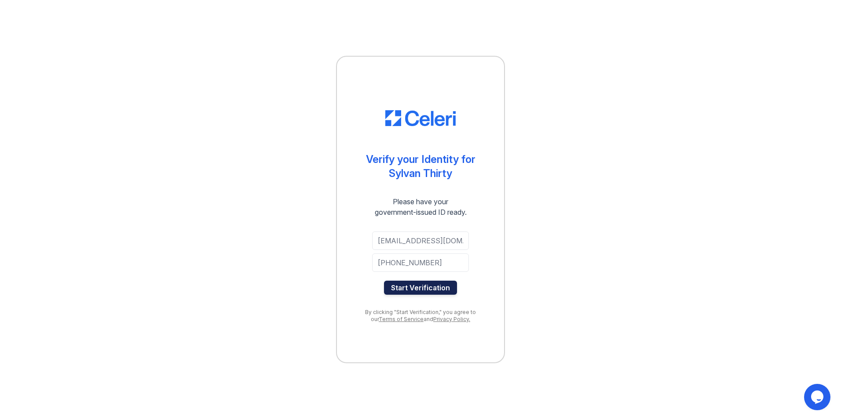  I want to click on div: By clicking "Start Verification," you agree to our and, so click(420, 316).